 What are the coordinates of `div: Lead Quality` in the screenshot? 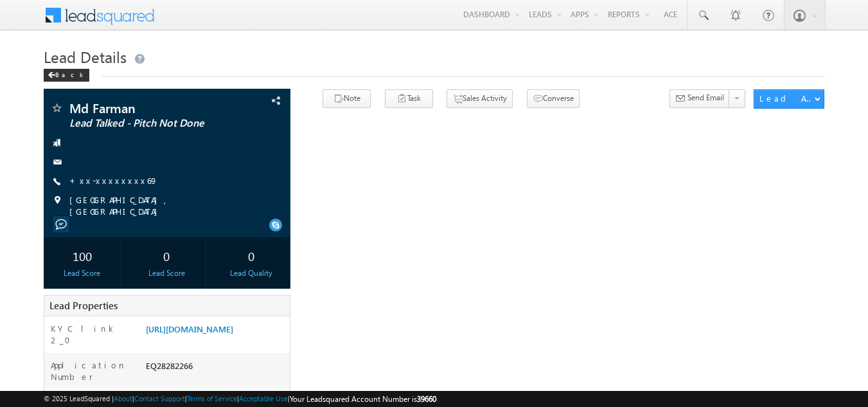 It's located at (250, 273).